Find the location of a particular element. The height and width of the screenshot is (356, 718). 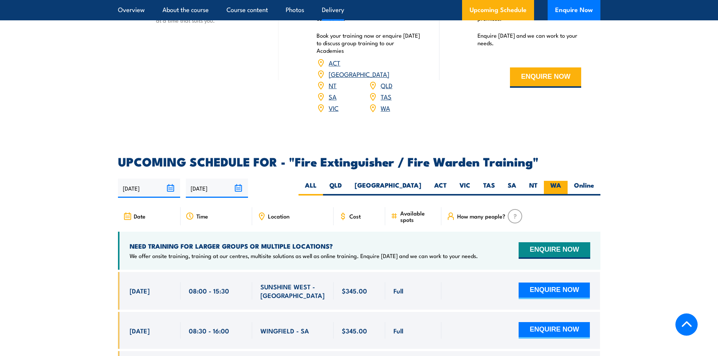

input: To date is located at coordinates (217, 188).